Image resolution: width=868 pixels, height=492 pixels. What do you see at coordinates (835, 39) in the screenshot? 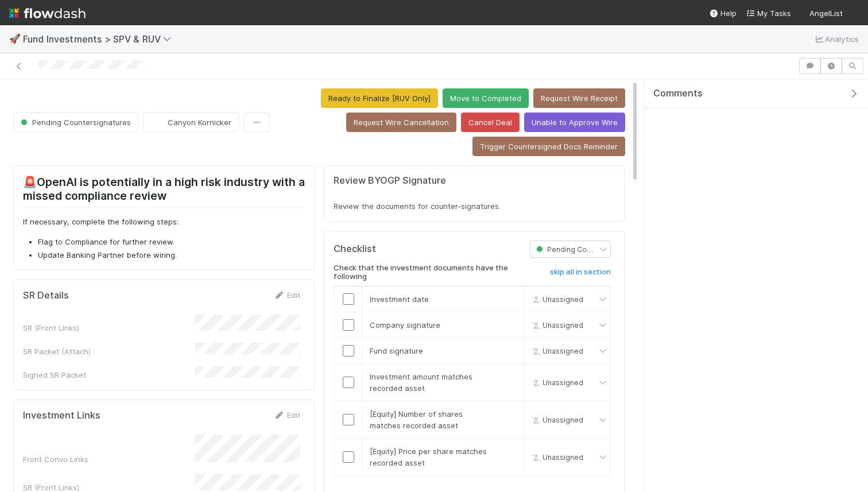
I see `a: Analytics` at bounding box center [835, 39].